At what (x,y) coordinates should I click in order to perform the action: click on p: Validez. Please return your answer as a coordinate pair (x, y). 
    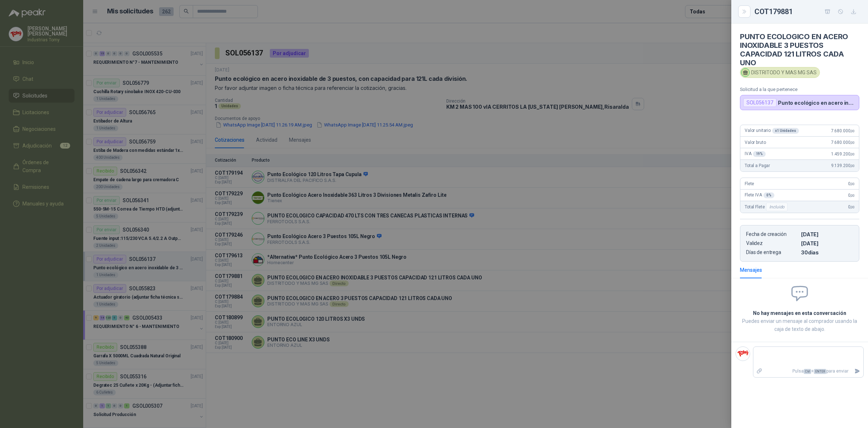
    Looking at the image, I should click on (773, 243).